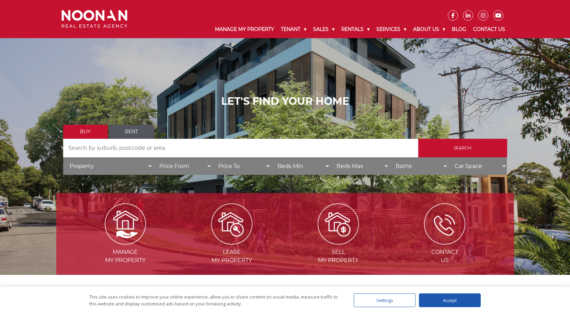  I want to click on a: Leasemy Property, so click(232, 242).